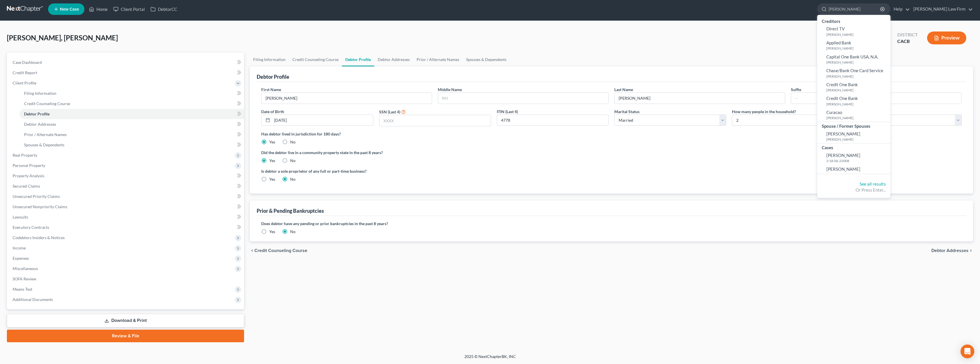 Image resolution: width=980 pixels, height=364 pixels. I want to click on span: Unsecured Nonpriority Claims, so click(39, 206).